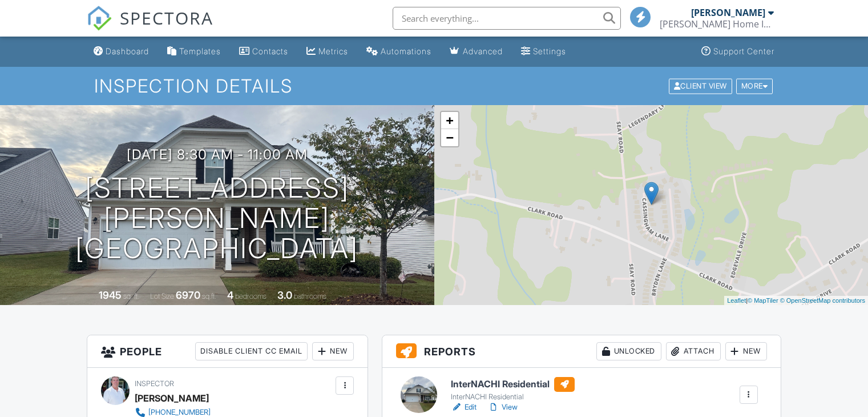 The height and width of the screenshot is (417, 868). Describe the element at coordinates (755, 86) in the screenshot. I see `div: More` at that location.